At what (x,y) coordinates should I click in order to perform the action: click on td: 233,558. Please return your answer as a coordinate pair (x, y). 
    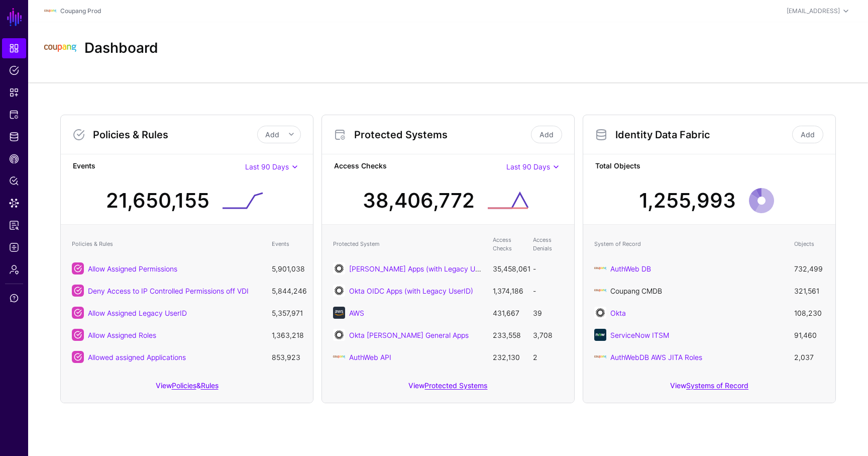
    Looking at the image, I should click on (508, 335).